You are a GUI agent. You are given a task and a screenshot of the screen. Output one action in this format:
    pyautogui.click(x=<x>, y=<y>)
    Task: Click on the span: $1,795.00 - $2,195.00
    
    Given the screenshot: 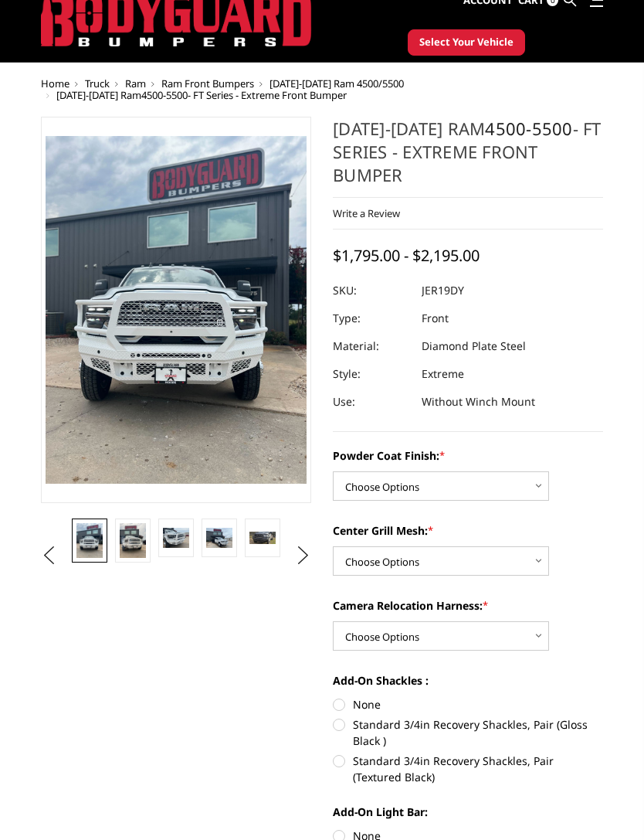 What is the action you would take?
    pyautogui.click(x=406, y=255)
    